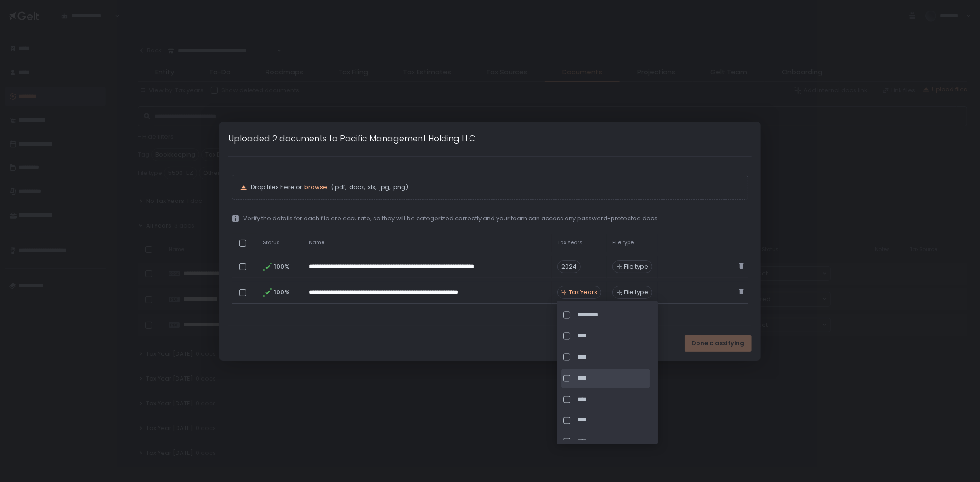 Image resolution: width=980 pixels, height=482 pixels. Describe the element at coordinates (316, 187) in the screenshot. I see `span: browse` at that location.